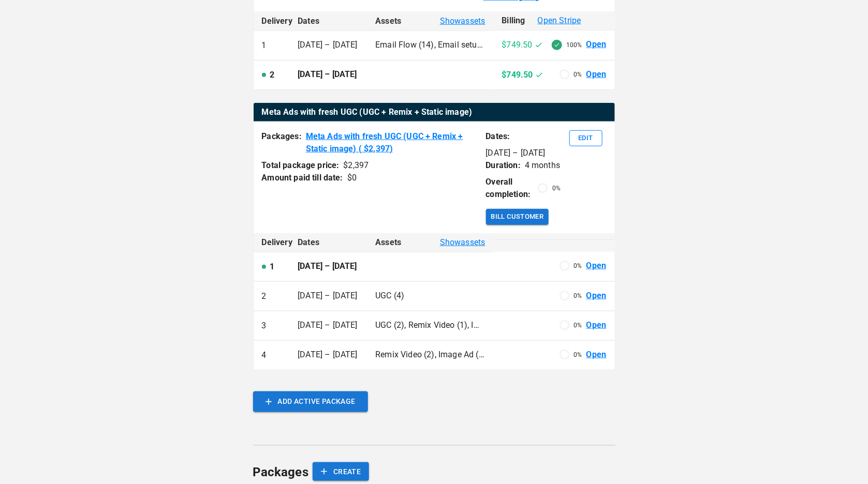  I want to click on button: CREATE, so click(341, 472).